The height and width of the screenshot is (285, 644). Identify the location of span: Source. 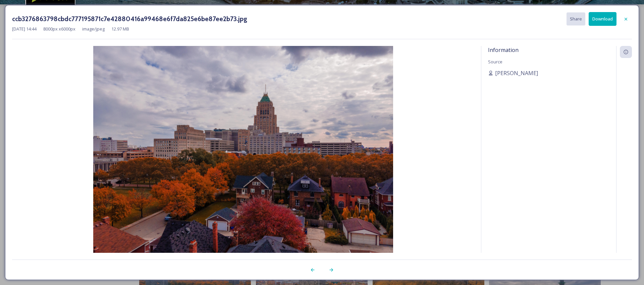
(495, 61).